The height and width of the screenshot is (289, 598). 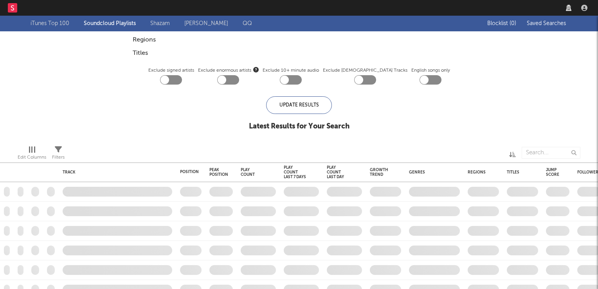 I want to click on div: Play Count, so click(x=252, y=172).